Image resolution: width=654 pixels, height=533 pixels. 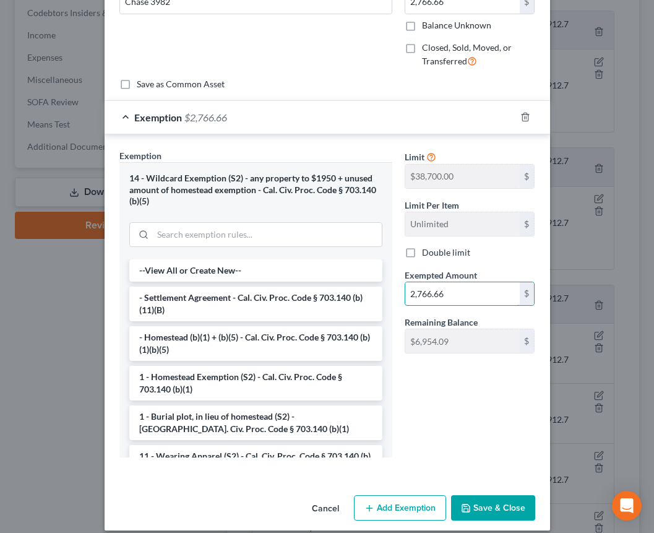 I want to click on button: Save & Close, so click(x=493, y=508).